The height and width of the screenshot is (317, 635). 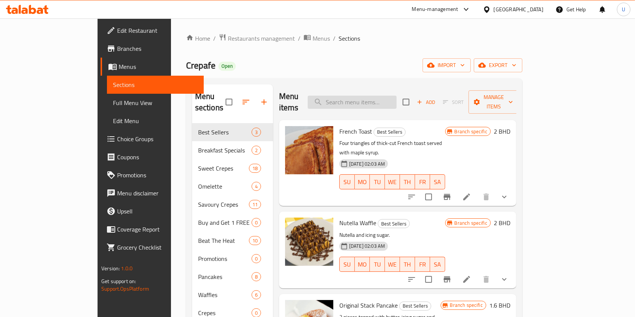 I want to click on button: WE, so click(x=393, y=265).